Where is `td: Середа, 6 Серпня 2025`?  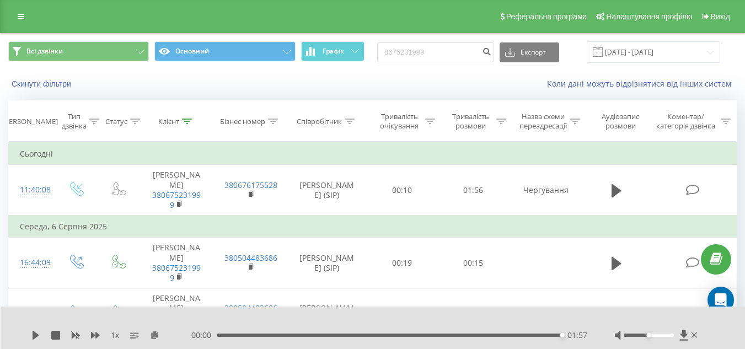
td: Середа, 6 Серпня 2025 is located at coordinates (373, 227).